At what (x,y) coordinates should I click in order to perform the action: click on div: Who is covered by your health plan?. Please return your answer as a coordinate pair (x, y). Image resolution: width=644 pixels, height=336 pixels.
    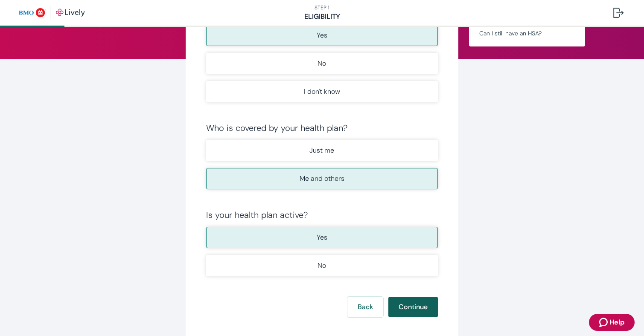
    Looking at the image, I should click on (322, 128).